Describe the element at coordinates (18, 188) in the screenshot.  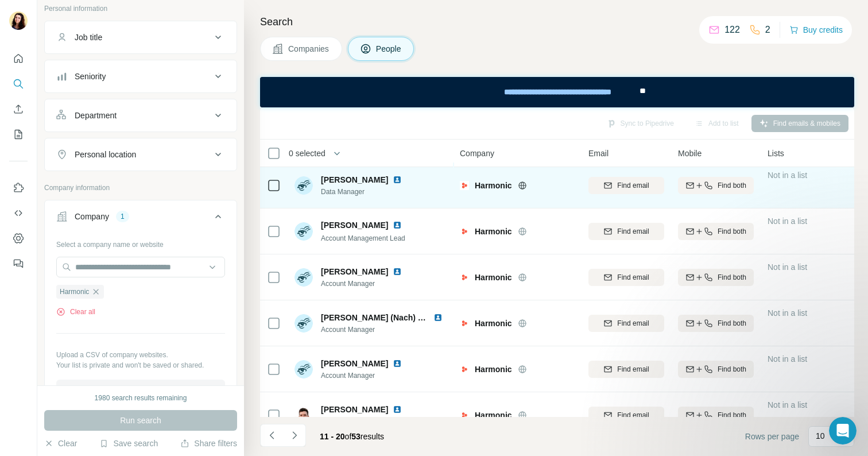
I see `button: Use Surfe on LinkedIn` at that location.